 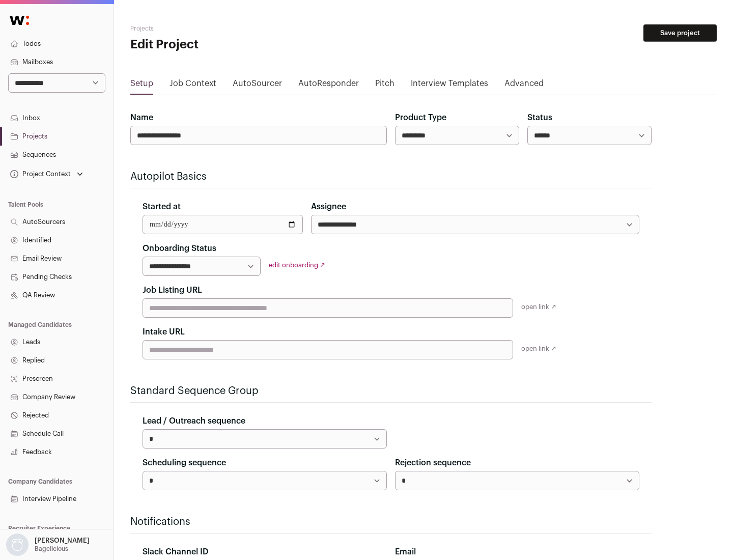 What do you see at coordinates (172, 291) in the screenshot?
I see `label: Job Listing URL` at bounding box center [172, 291].